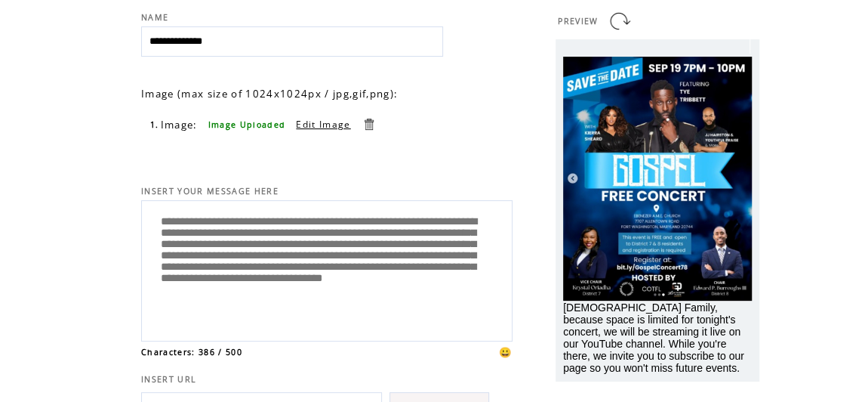 The image size is (868, 402). I want to click on span: 1., so click(155, 124).